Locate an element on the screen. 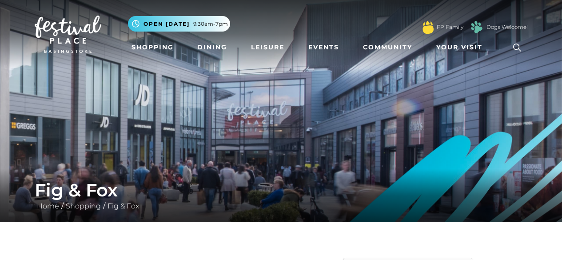 The height and width of the screenshot is (260, 562). a: Dining is located at coordinates (212, 47).